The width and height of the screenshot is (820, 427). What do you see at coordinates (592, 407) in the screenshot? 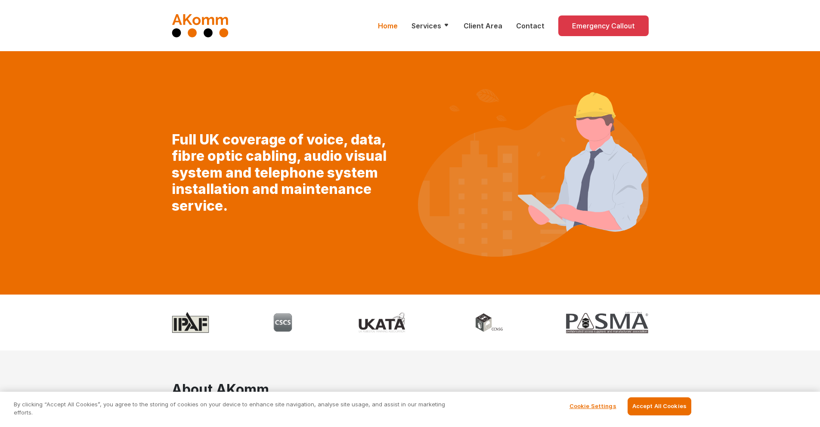
I see `button: Cookie Settings` at bounding box center [592, 407].